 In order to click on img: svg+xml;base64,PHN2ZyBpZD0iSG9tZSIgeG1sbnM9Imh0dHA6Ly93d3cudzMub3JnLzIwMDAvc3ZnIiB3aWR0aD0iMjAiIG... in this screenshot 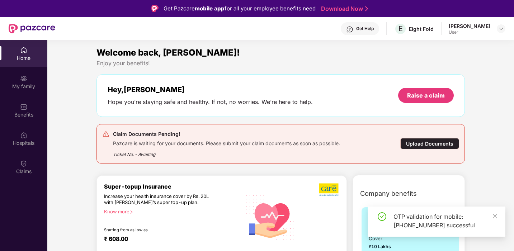, I will do `click(24, 50)`.